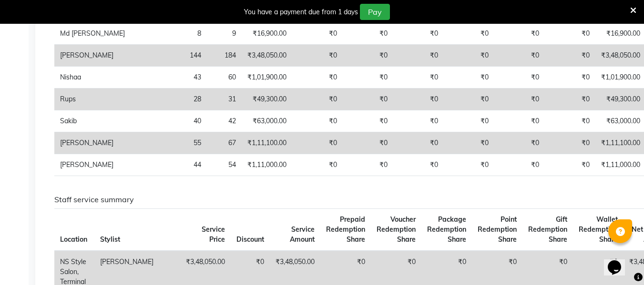 This screenshot has width=644, height=285. I want to click on td: ₹1,11,100.00, so click(267, 143).